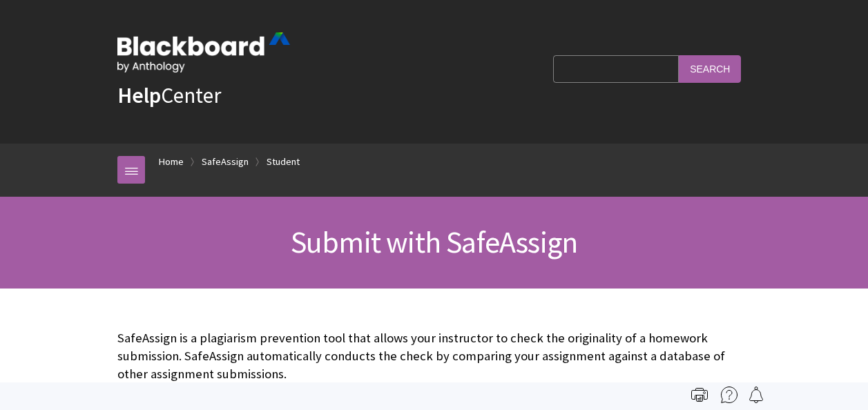 This screenshot has width=868, height=410. Describe the element at coordinates (756, 395) in the screenshot. I see `img: Follow this page` at that location.